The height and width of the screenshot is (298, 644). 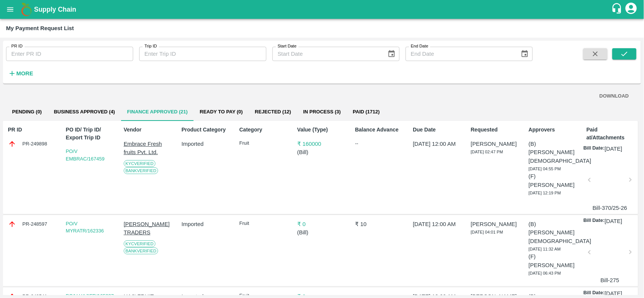 What do you see at coordinates (32, 144) in the screenshot?
I see `div: PR-249898` at bounding box center [32, 144].